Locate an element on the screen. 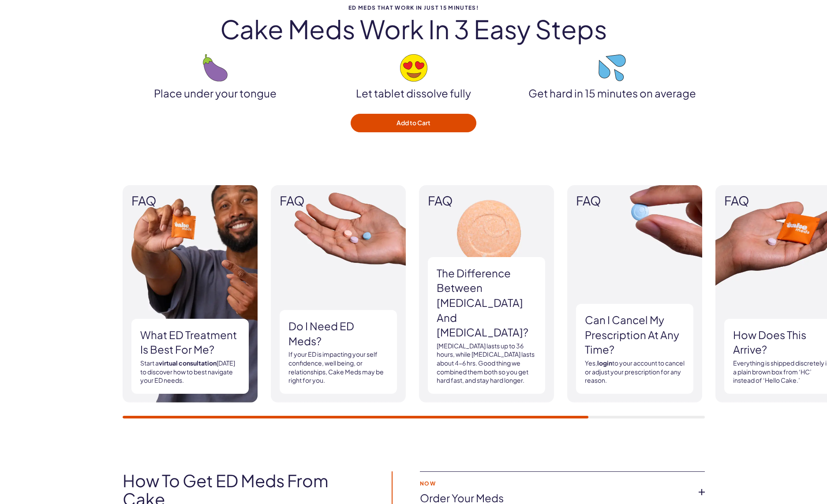 Image resolution: width=827 pixels, height=504 pixels. a: virtual consultation is located at coordinates (187, 363).